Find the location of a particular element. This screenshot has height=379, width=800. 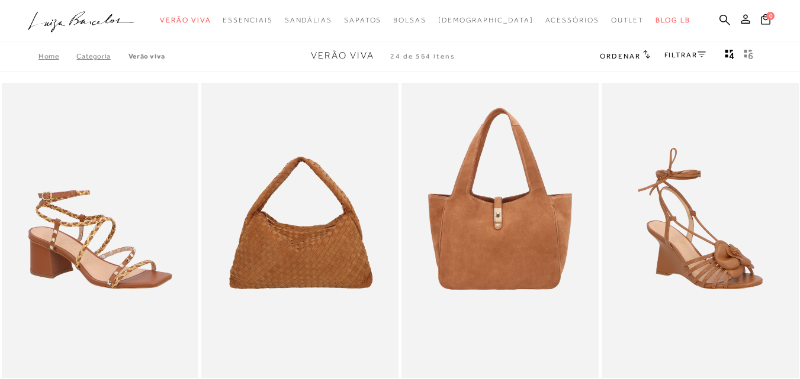

span: Bolsas is located at coordinates (410, 20).